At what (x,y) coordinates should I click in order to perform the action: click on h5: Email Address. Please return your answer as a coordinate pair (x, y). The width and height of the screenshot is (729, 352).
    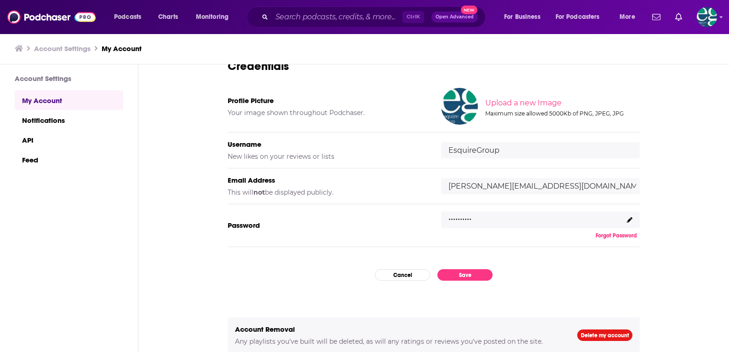
    Looking at the image, I should click on (327, 180).